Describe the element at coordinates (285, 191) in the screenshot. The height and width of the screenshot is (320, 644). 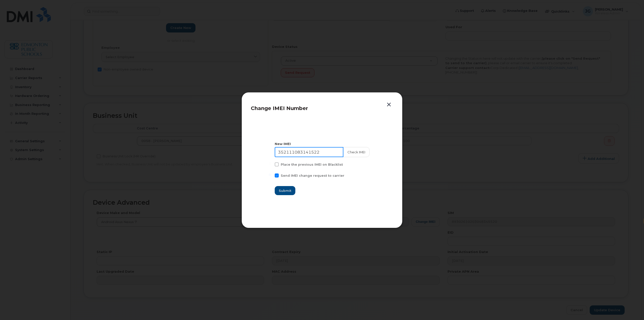
I see `span: Submit` at that location.